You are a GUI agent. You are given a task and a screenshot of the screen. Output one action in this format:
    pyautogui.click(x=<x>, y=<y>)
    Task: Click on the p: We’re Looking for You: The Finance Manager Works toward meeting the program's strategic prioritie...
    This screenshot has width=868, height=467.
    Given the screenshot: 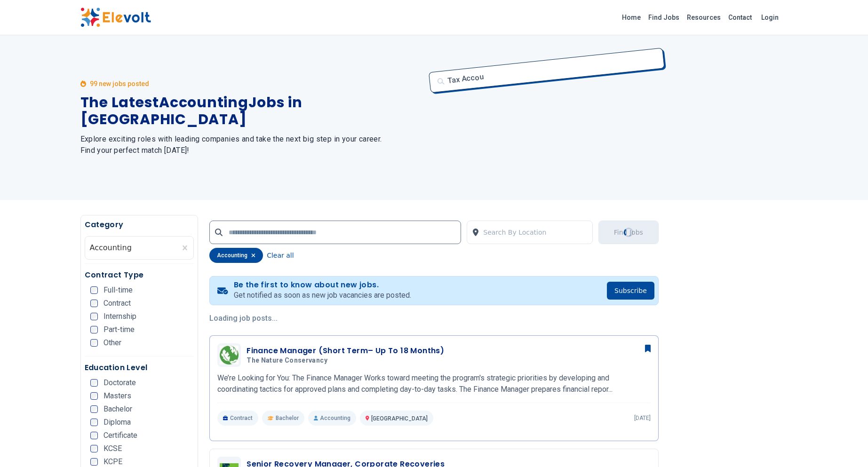 What is the action you would take?
    pyautogui.click(x=434, y=383)
    